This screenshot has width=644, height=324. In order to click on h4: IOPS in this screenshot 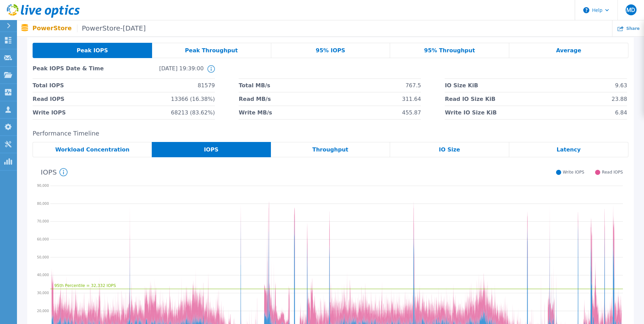, I will do `click(54, 172)`.